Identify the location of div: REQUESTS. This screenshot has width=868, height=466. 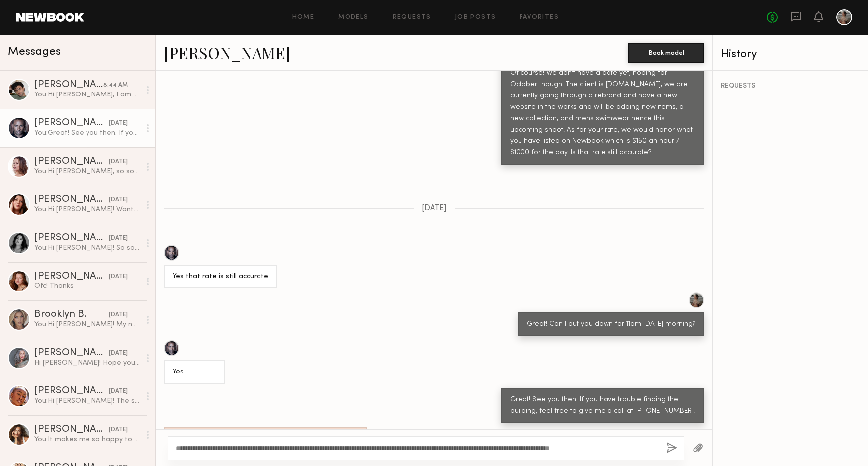
(791, 86).